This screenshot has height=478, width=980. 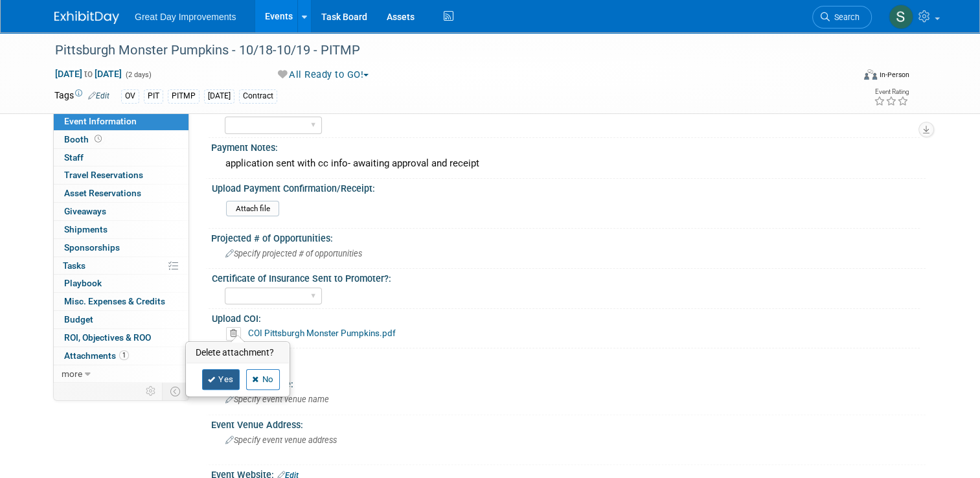 What do you see at coordinates (568, 237) in the screenshot?
I see `div: Projected # of Opportunities:` at bounding box center [568, 237].